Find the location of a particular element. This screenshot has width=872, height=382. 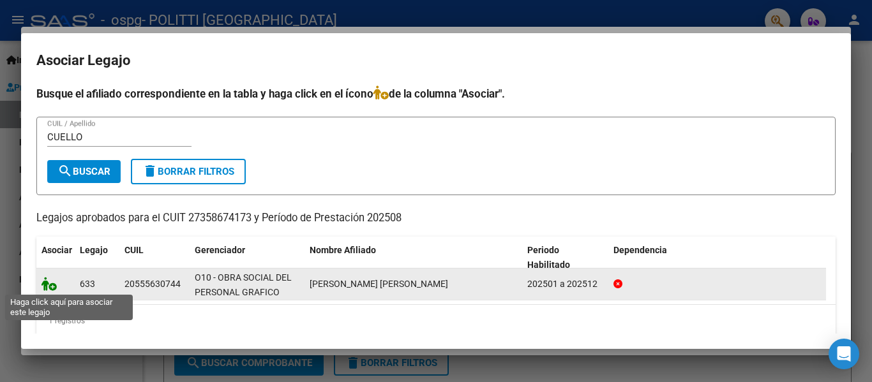

mat-icon: search is located at coordinates (65, 171).